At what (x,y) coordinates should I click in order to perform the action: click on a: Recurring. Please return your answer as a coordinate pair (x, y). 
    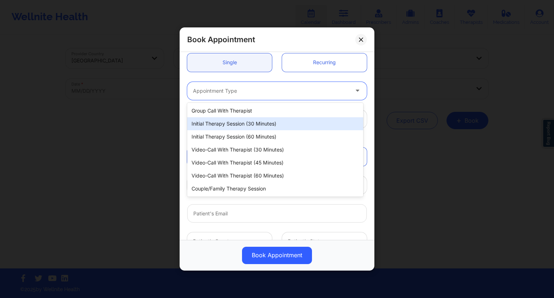
    Looking at the image, I should click on (325, 62).